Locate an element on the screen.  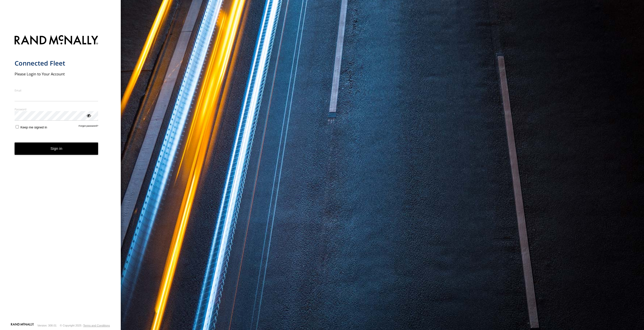
button: Sign in is located at coordinates (56, 148).